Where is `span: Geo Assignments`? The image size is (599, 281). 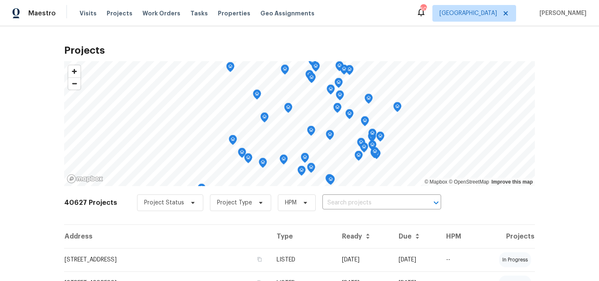 span: Geo Assignments is located at coordinates (287, 13).